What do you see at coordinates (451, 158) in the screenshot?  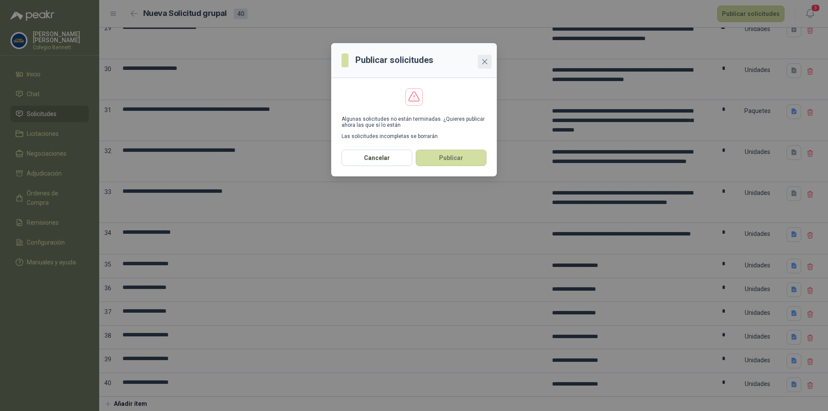 I see `button: Publicar` at bounding box center [451, 158].